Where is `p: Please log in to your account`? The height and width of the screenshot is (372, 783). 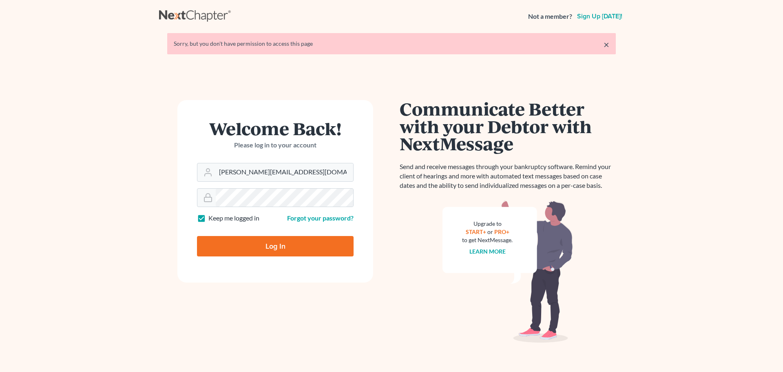
p: Please log in to your account is located at coordinates (275, 145).